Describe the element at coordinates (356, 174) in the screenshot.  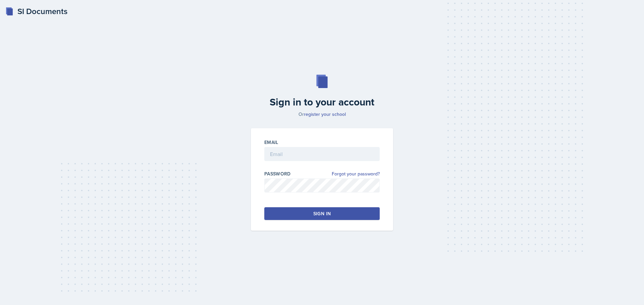
I see `a: Forgot your password?` at that location.